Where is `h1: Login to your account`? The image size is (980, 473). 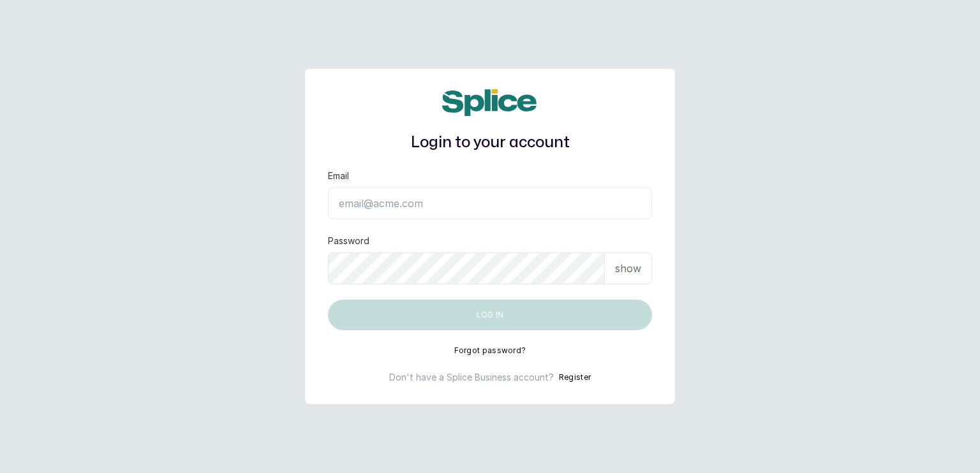 h1: Login to your account is located at coordinates (490, 143).